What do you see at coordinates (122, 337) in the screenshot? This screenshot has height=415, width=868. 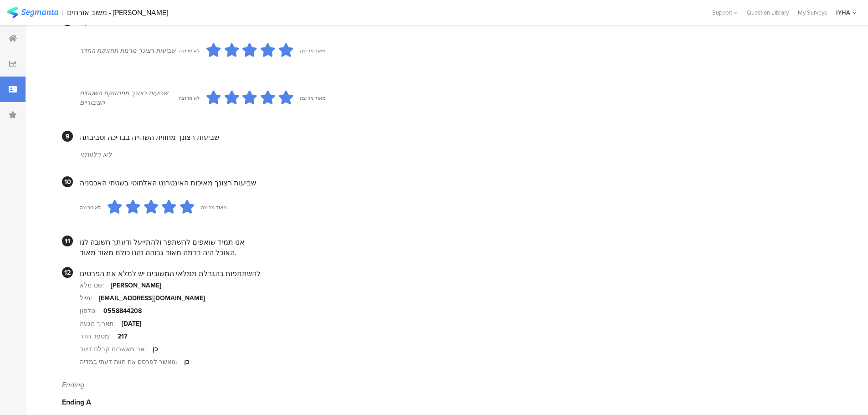 I see `div: 217` at bounding box center [122, 337].